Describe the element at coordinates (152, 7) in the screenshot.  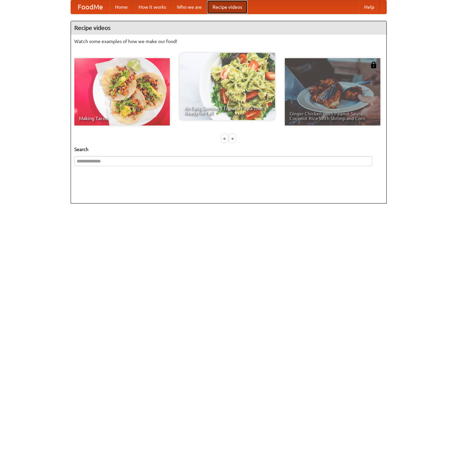
I see `a: How it works` at that location.